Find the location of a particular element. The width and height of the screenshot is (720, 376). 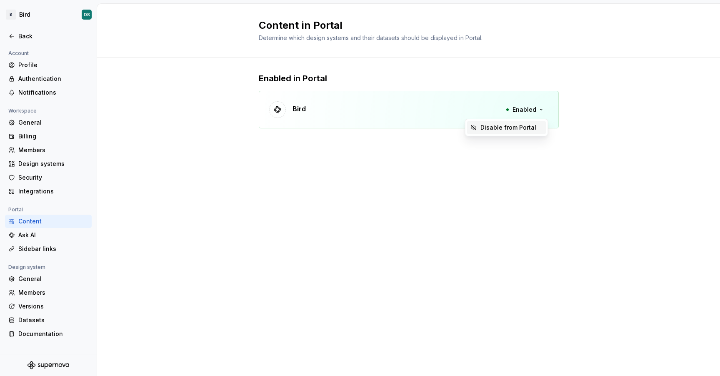

a: Ask AI is located at coordinates (48, 235).